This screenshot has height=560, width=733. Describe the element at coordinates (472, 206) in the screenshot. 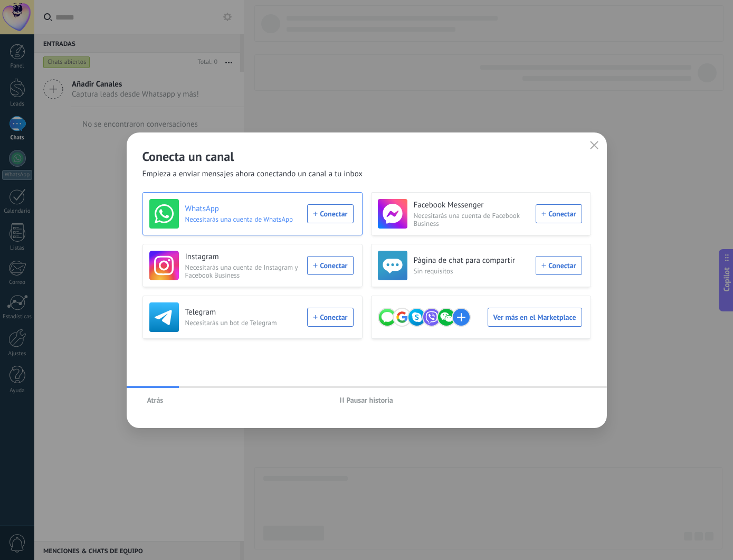

I see `h3: Facebook Messenger` at that location.